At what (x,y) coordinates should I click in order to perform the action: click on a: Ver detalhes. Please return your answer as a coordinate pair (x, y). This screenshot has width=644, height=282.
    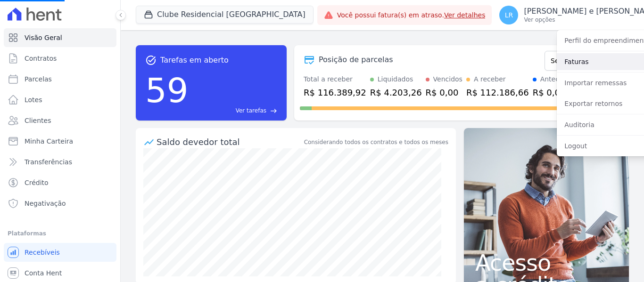
    Looking at the image, I should click on (465, 15).